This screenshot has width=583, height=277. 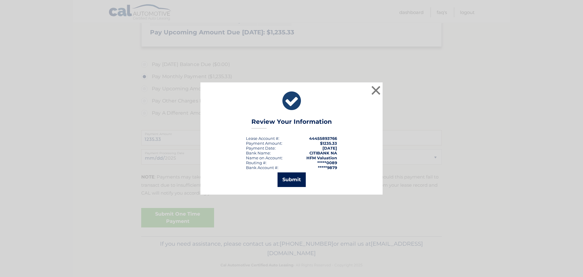 What do you see at coordinates (264, 158) in the screenshot?
I see `div: Name on Account:` at bounding box center [264, 158].